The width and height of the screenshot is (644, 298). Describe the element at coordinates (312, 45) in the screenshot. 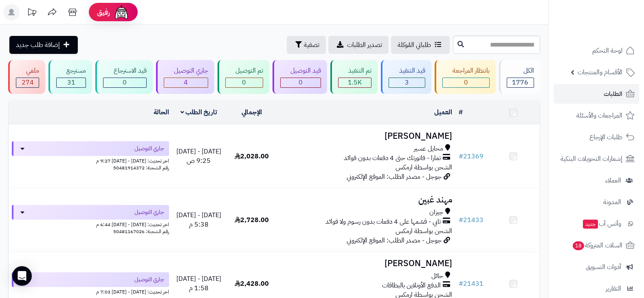

I see `span: تصفية` at that location.